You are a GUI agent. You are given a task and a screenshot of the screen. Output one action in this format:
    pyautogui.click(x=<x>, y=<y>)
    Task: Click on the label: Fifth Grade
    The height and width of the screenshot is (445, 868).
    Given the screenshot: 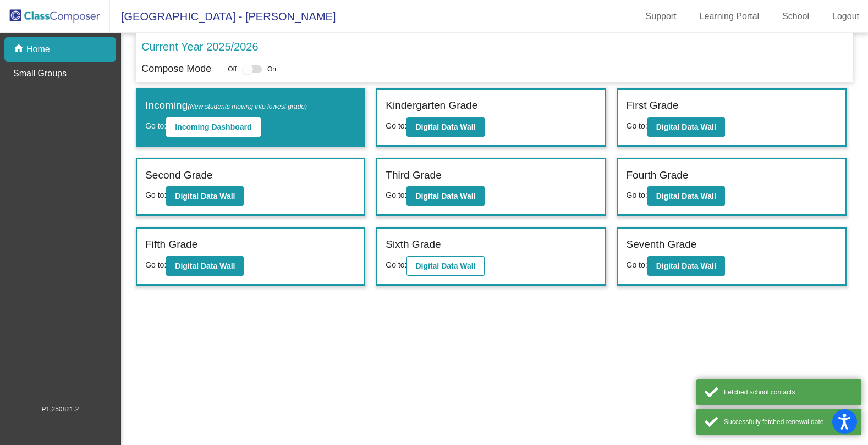 What is the action you would take?
    pyautogui.click(x=171, y=245)
    